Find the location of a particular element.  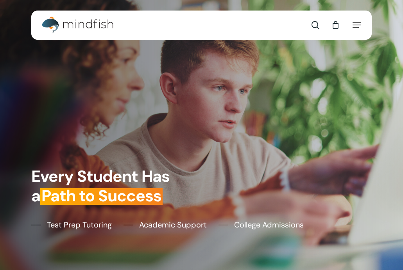

span: College Admissions is located at coordinates (269, 225).